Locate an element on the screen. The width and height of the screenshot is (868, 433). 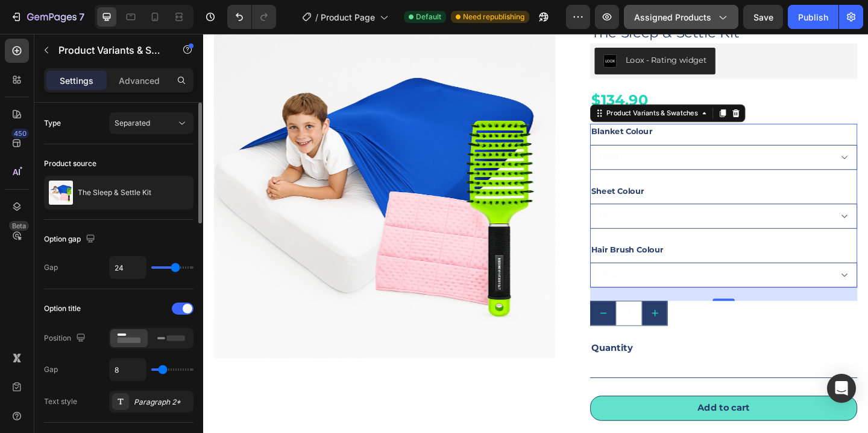
legend: Hair Brush Colour is located at coordinates (461, 235).